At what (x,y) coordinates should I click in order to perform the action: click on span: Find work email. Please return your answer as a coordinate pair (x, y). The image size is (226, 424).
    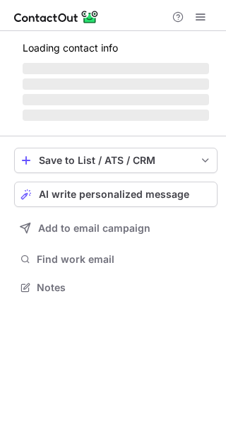
    Looking at the image, I should click on (124, 259).